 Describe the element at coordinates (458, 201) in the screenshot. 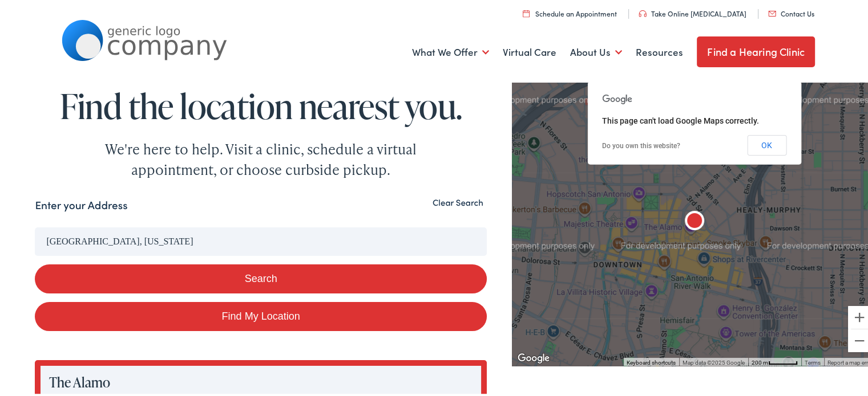

I see `button: Clear Search` at that location.